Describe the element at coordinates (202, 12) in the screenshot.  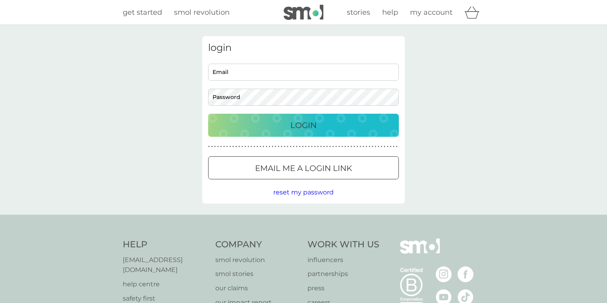
I see `span: smol revolution` at that location.